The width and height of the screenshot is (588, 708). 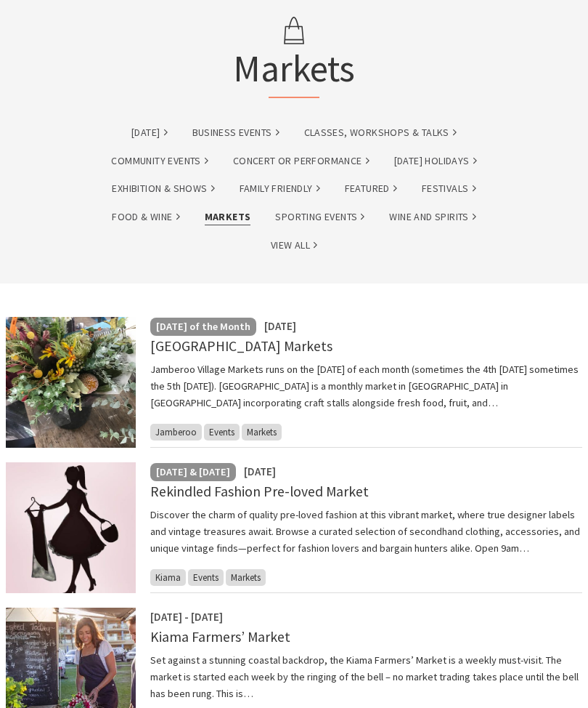 I want to click on a: Rekindled Fashion Pre-loved Market, so click(x=260, y=491).